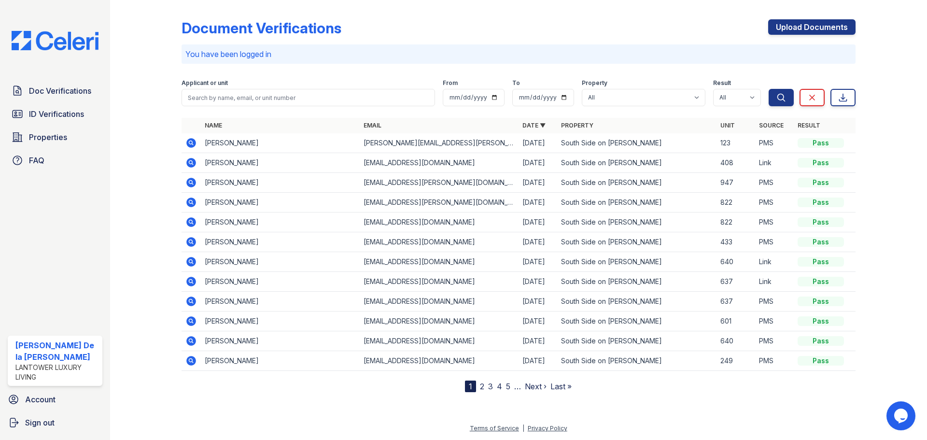 The width and height of the screenshot is (927, 440). I want to click on a: Email, so click(372, 125).